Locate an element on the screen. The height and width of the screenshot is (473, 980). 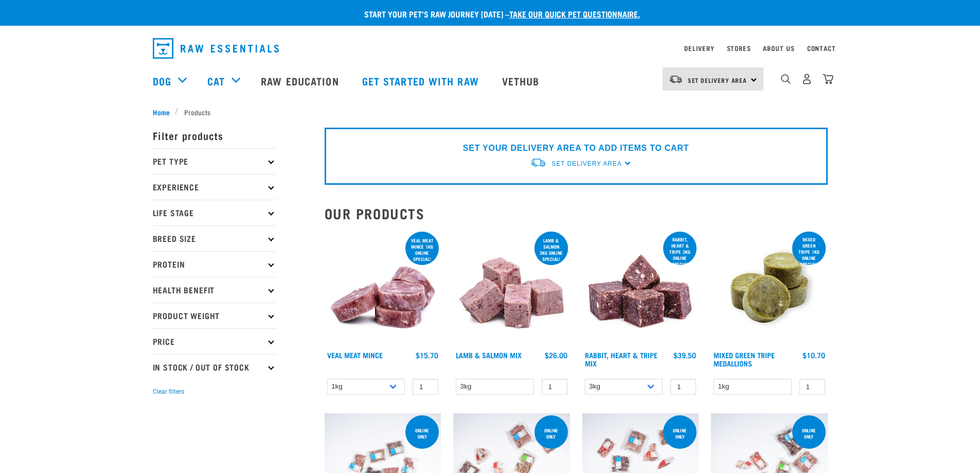
img: user.png is located at coordinates (807, 78).